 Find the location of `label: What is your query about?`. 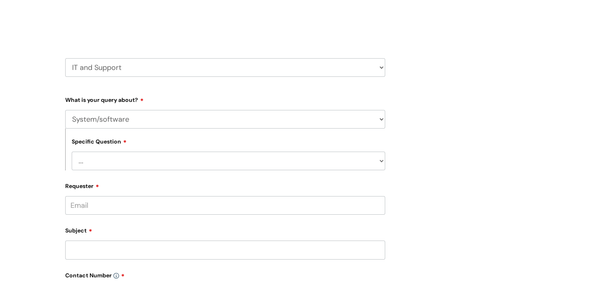

label: What is your query about? is located at coordinates (225, 99).